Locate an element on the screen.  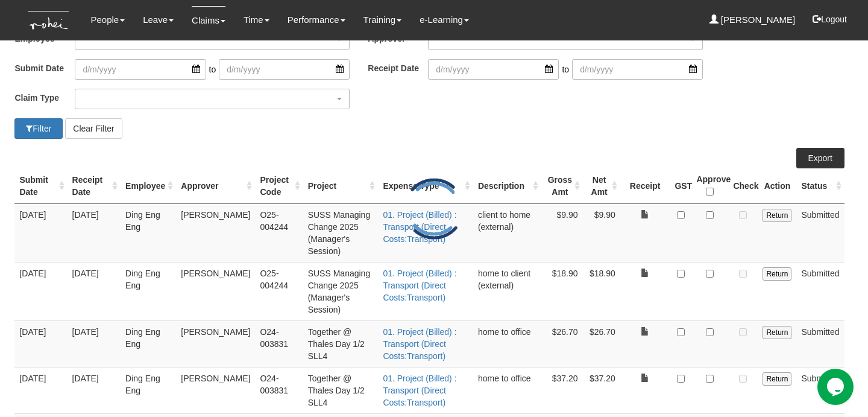
a: Leave is located at coordinates (158, 20).